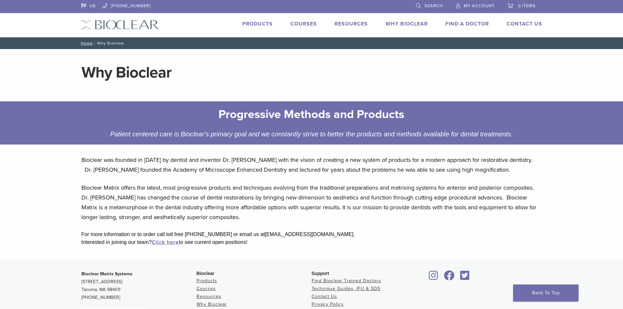 The height and width of the screenshot is (309, 623). I want to click on a: Privacy Policy, so click(328, 304).